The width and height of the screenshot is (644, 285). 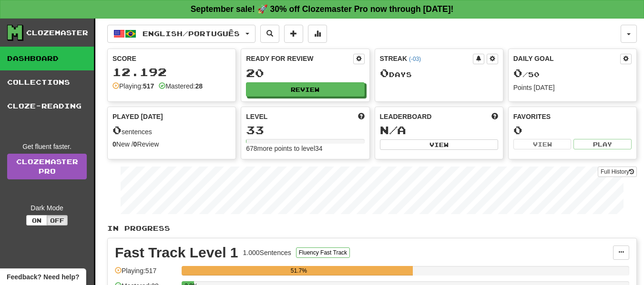 I want to click on span: This week in points, UTC, so click(x=495, y=116).